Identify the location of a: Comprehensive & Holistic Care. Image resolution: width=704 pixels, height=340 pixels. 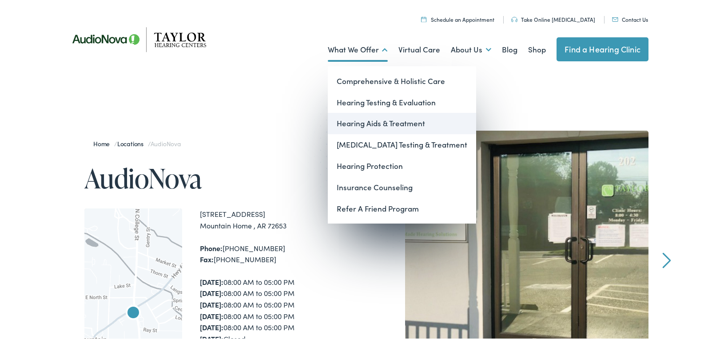
(402, 79).